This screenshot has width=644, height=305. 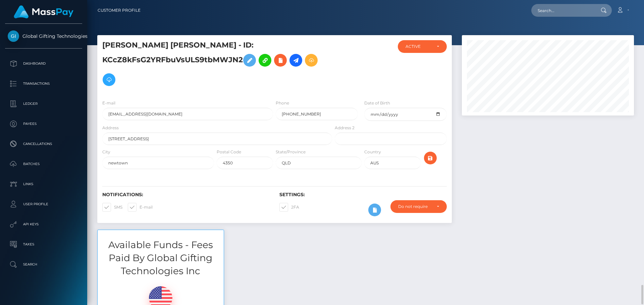 I want to click on a: Dashboard, so click(x=43, y=64).